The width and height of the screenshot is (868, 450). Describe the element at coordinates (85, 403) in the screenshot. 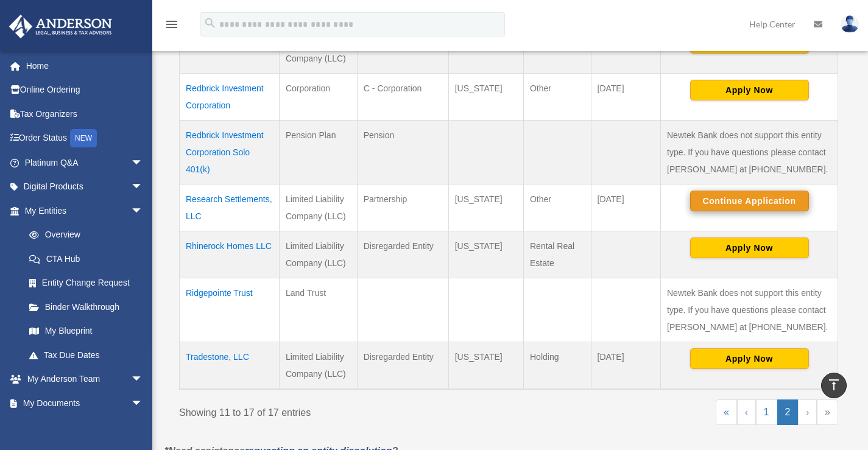

I see `a: My Documentsarrow_drop_down` at that location.